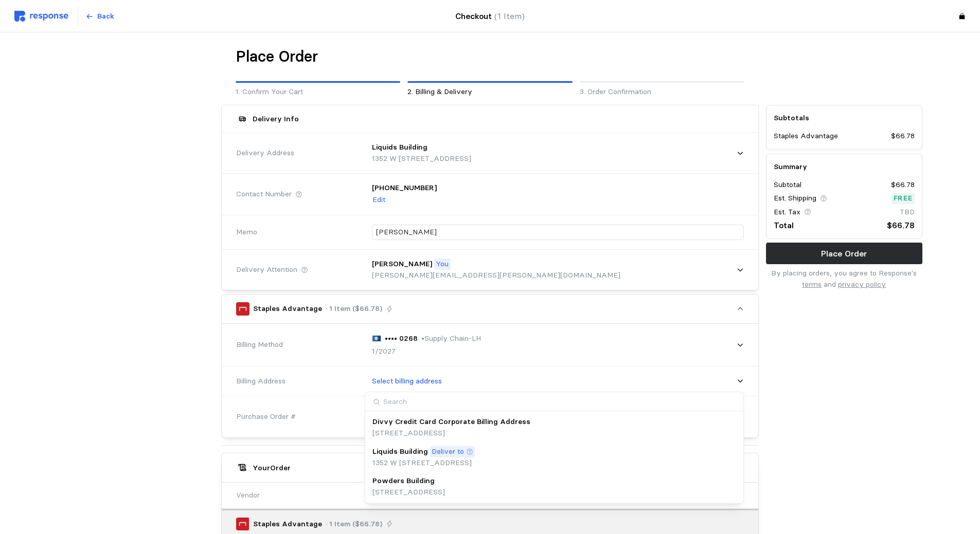 Image resolution: width=980 pixels, height=534 pixels. I want to click on p: 1. Confirm Your Cart, so click(318, 92).